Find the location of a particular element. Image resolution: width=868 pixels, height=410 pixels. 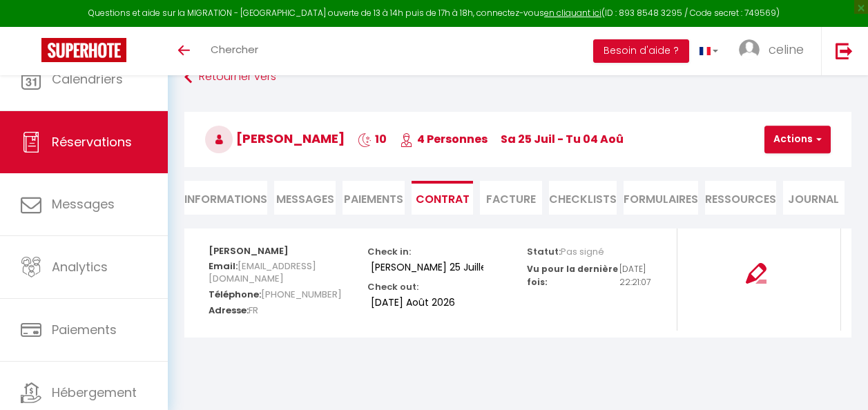

span: Analytics is located at coordinates (79, 266).